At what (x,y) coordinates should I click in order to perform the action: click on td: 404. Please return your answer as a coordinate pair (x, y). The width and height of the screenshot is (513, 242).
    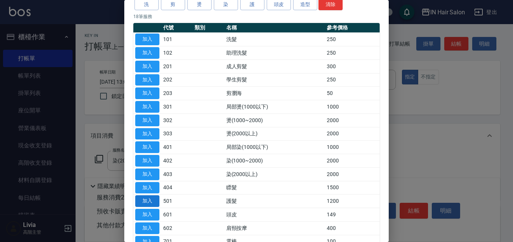
    Looking at the image, I should click on (177, 188).